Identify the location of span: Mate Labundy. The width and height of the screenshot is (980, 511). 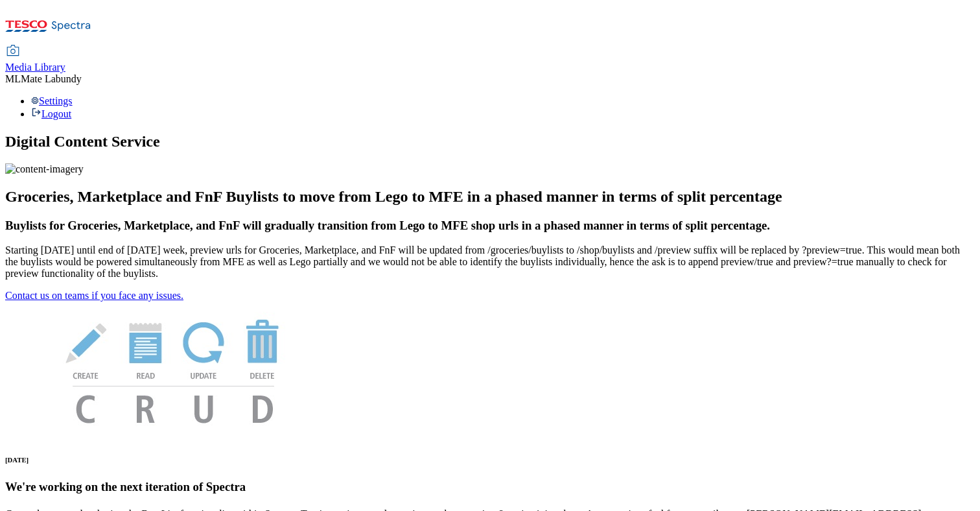
(52, 79).